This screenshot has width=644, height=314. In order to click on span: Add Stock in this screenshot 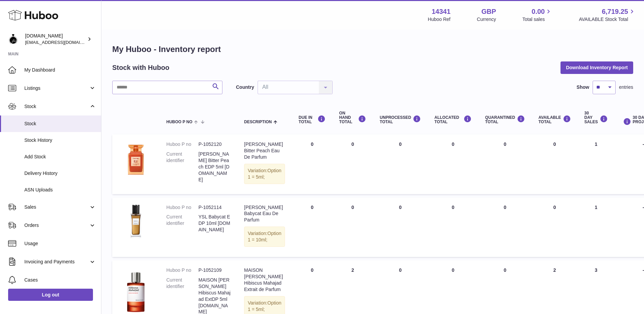, I will do `click(60, 157)`.